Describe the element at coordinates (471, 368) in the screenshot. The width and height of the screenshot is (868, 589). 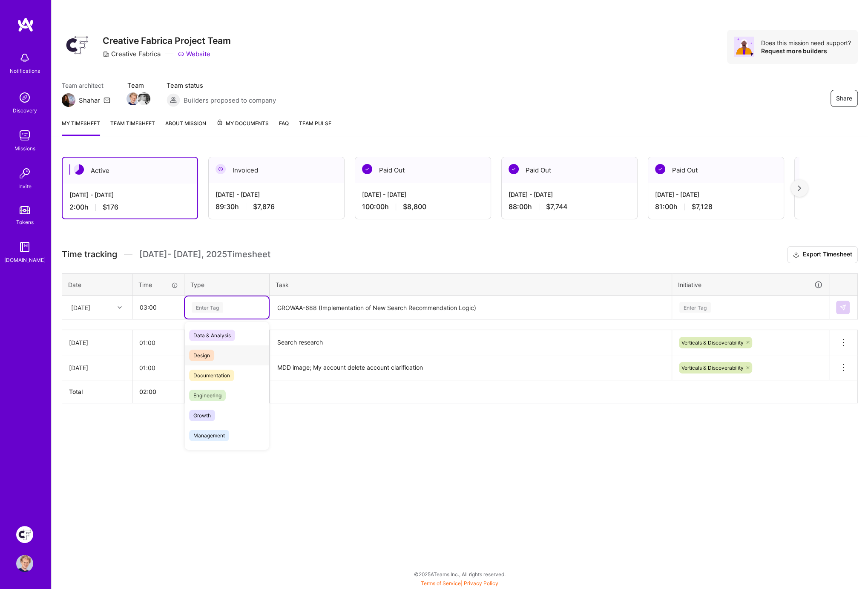
I see `textarea: MDD image; My account delete account clarification` at that location.